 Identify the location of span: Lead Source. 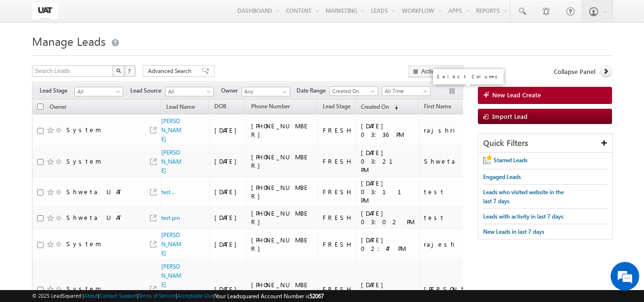
(148, 90).